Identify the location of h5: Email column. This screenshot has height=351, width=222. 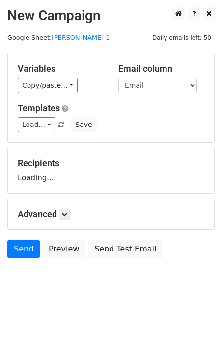
(161, 69).